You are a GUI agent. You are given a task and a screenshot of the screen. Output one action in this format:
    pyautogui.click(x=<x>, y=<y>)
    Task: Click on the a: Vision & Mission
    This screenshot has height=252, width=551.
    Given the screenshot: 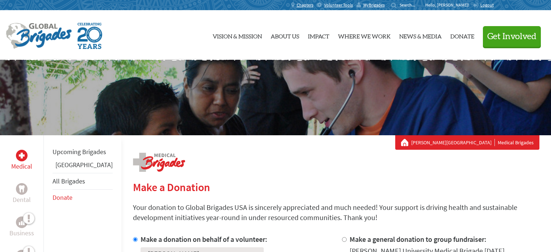 What is the action you would take?
    pyautogui.click(x=237, y=35)
    